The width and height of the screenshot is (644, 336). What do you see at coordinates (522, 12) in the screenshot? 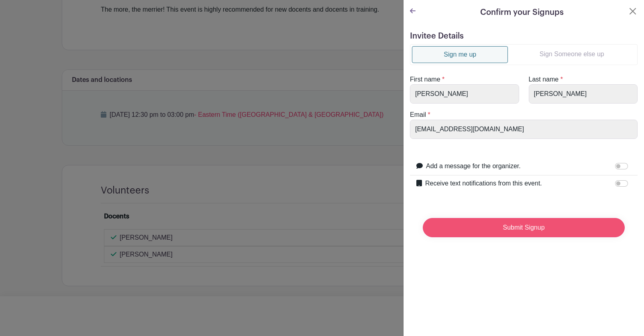
I see `h5: Confirm your Signups` at bounding box center [522, 12].